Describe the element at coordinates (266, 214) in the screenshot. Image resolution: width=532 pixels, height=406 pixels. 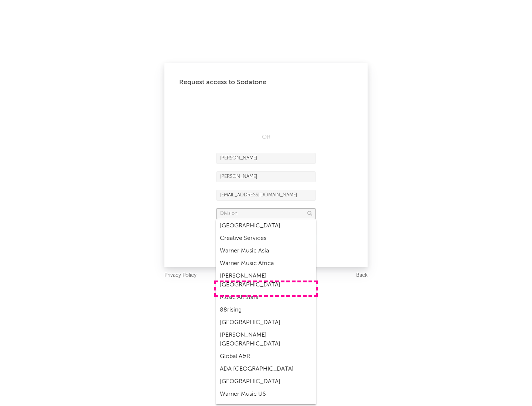
I see `input: Division` at that location.